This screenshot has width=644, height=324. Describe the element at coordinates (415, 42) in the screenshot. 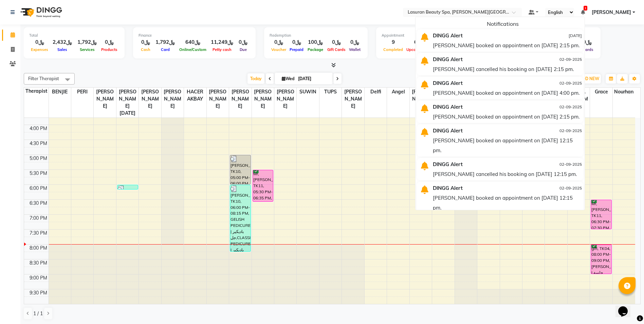

I see `div: 6` at that location.